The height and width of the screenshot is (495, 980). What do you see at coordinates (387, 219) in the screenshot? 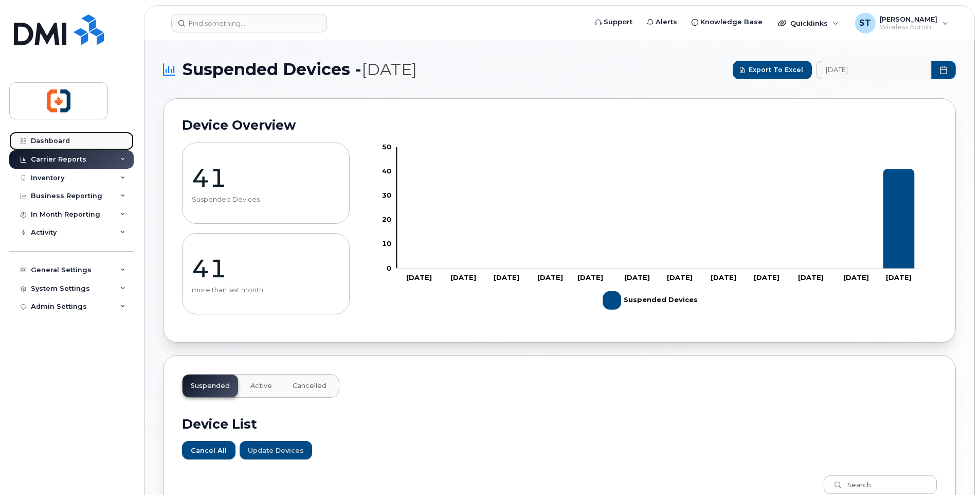
I see `tspan: 20` at bounding box center [387, 219].